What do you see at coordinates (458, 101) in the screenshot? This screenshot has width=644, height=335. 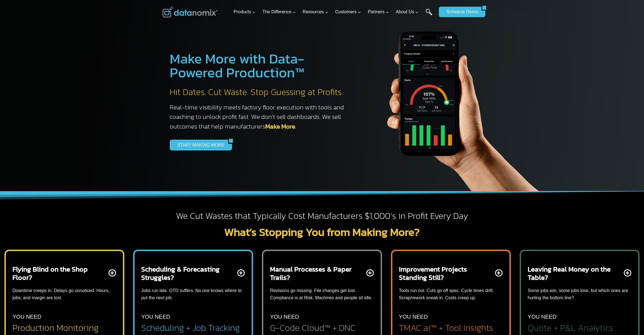 I see `img: The Datanoix Mobile App available on Android and iOS Devices` at bounding box center [458, 101].